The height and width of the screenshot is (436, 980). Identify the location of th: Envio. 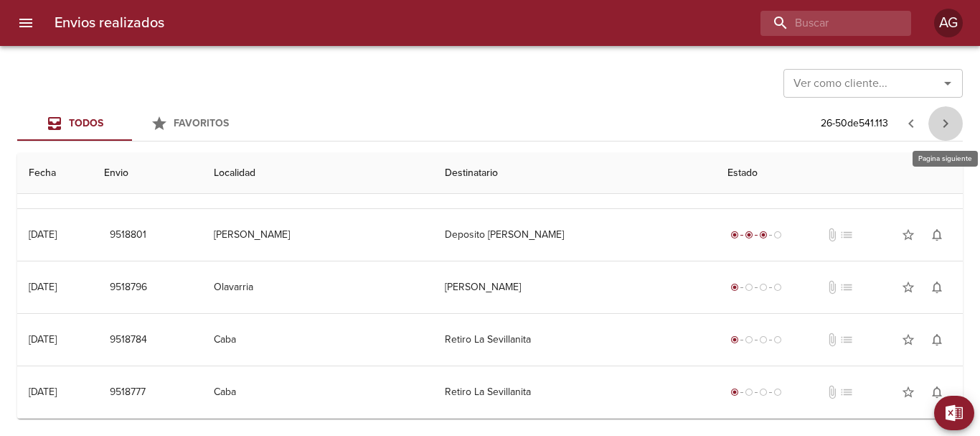
(147, 173).